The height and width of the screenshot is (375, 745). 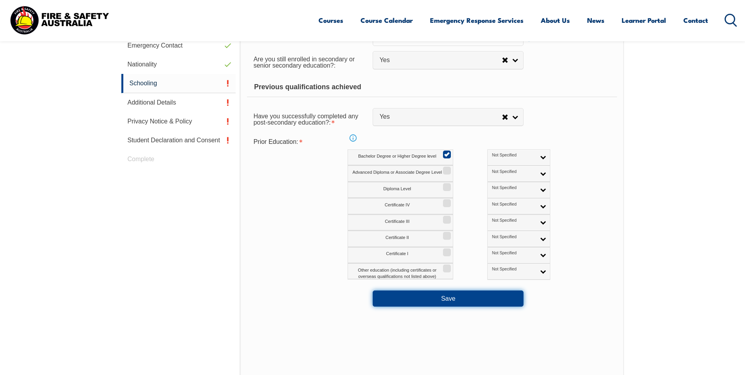 I want to click on label: Other education (including certificates or overseas qualifications not listed above), so click(x=400, y=271).